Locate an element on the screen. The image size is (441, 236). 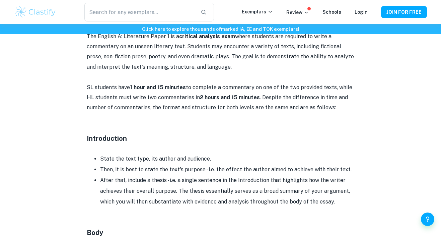
li: After that, include a thesis - i.e. a single sentence in the Introduction that highlights how the... is located at coordinates (228, 191).